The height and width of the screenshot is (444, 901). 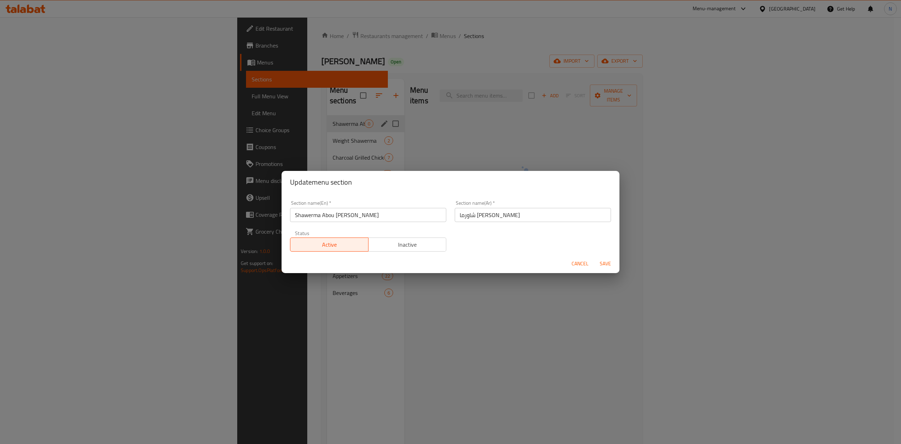 I want to click on input: Please enter section name(ar), so click(x=533, y=215).